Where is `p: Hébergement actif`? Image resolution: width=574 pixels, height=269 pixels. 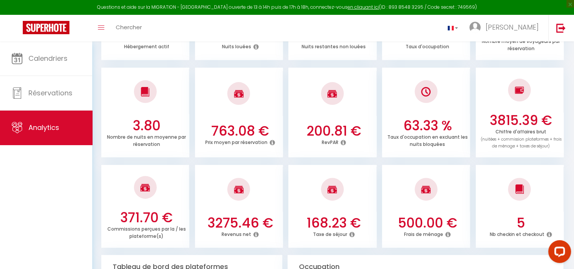 p: Hébergement actif is located at coordinates (147, 46).